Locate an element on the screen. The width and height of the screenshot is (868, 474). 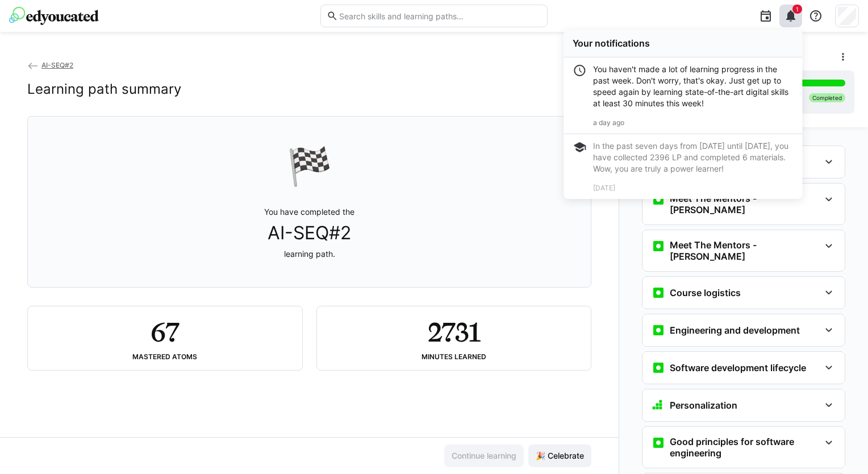
h2: 67 is located at coordinates (165, 331).